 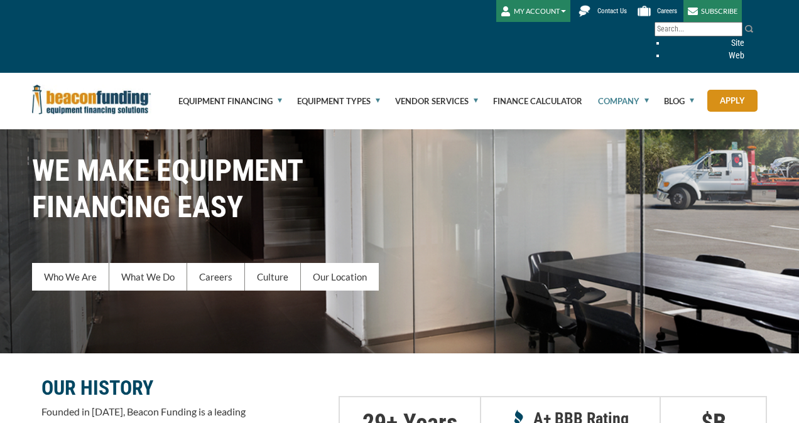 I want to click on a: Apply, so click(x=733, y=101).